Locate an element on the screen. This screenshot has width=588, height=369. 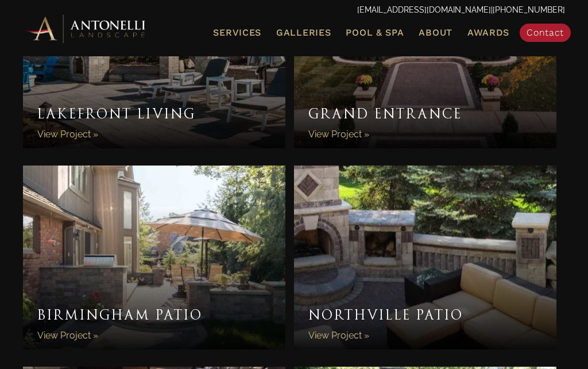
span: Galleries is located at coordinates (303, 33).